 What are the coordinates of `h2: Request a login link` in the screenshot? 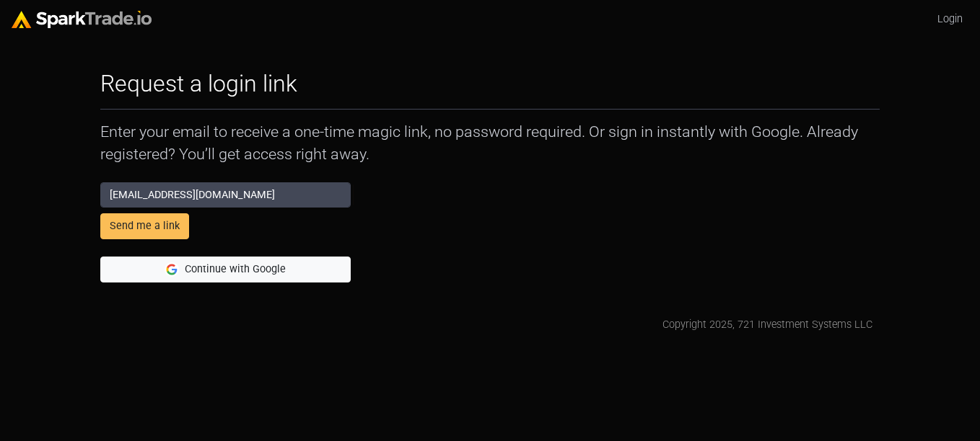 It's located at (198, 83).